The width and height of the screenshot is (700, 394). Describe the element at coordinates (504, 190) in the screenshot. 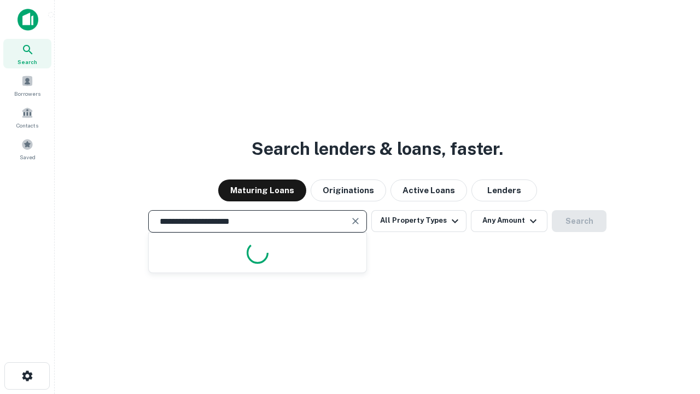

I see `button: Lenders` at that location.